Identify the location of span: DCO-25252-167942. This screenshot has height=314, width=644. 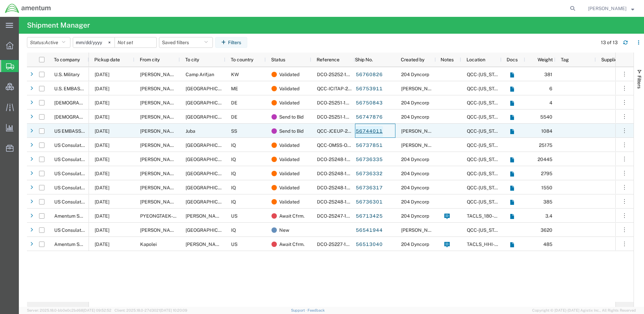
(339, 75).